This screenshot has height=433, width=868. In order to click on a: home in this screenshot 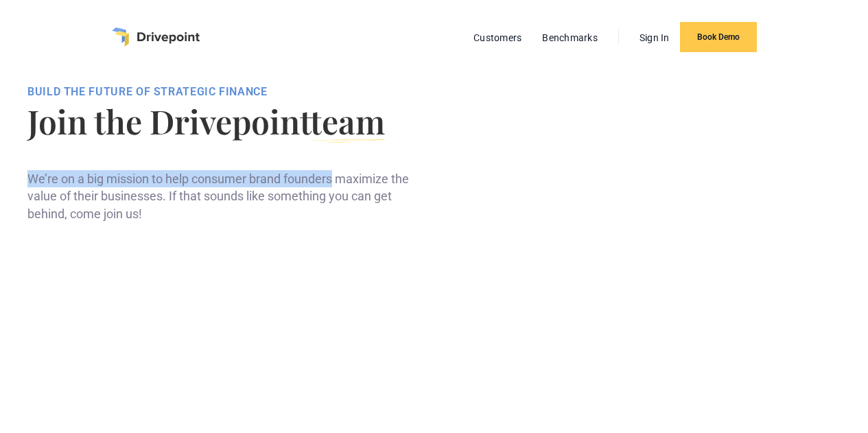, I will do `click(156, 37)`.